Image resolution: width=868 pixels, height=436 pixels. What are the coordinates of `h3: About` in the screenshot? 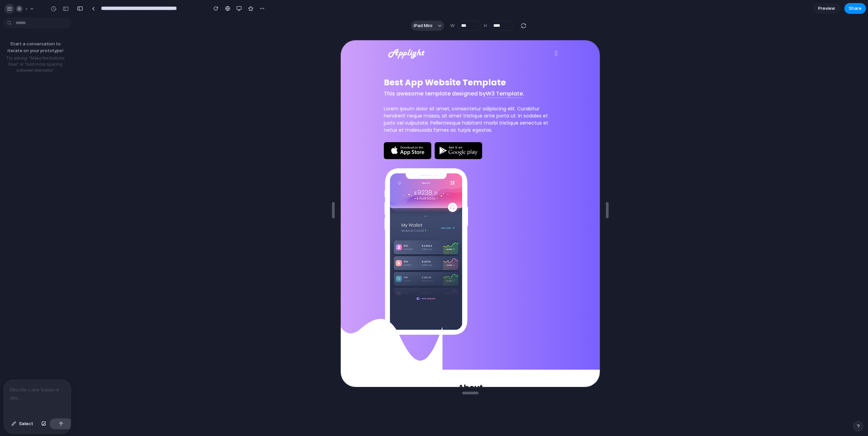 It's located at (130, 348).